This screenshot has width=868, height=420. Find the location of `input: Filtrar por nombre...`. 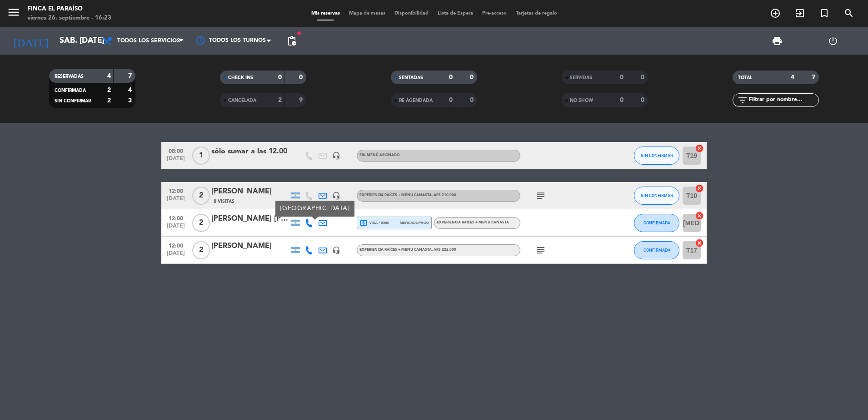

input: Filtrar por nombre... is located at coordinates (783, 100).